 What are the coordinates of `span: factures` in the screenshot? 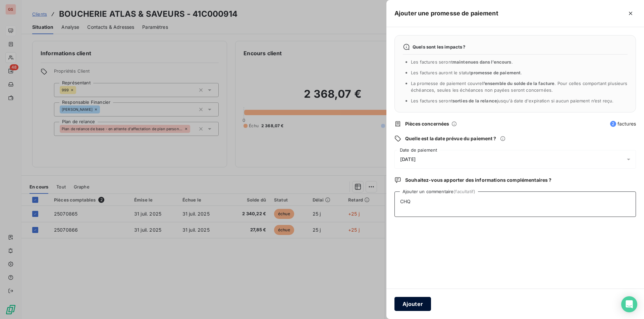 It's located at (622, 124).